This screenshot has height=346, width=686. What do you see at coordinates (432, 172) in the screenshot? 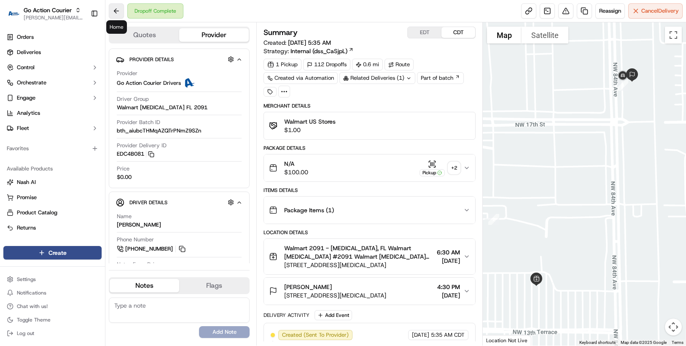
I see `div: Pickup` at bounding box center [432, 172].